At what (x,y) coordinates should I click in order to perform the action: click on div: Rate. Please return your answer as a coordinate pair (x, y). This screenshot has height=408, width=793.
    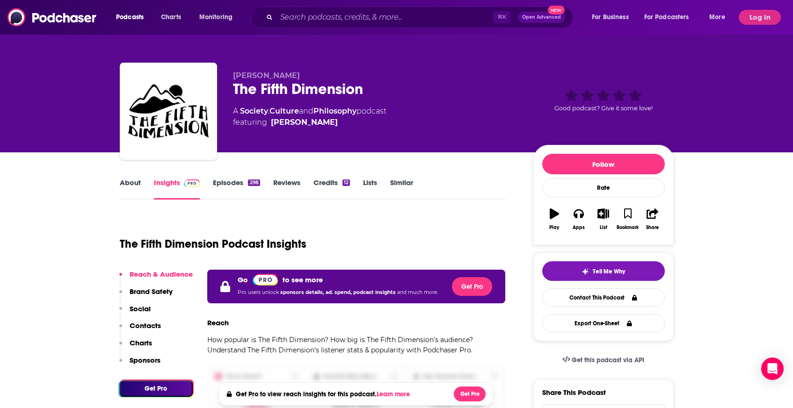
    Looking at the image, I should click on (603, 188).